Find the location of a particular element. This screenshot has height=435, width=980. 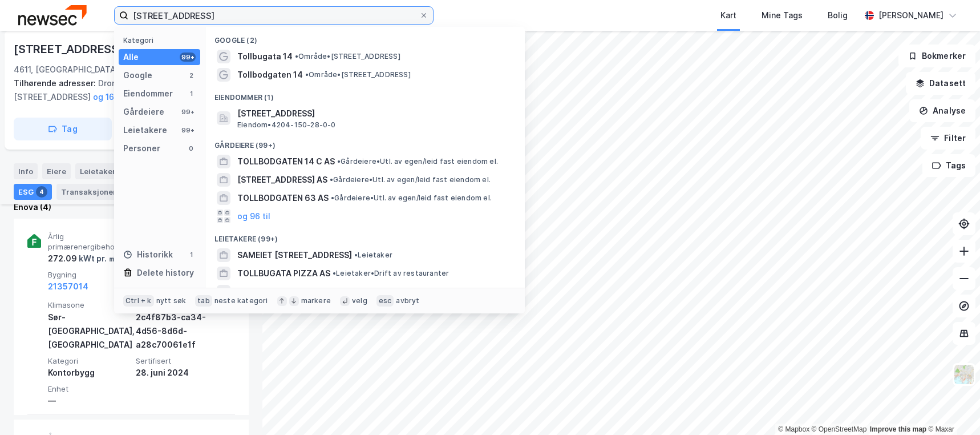

div: ESG is located at coordinates (33, 192).